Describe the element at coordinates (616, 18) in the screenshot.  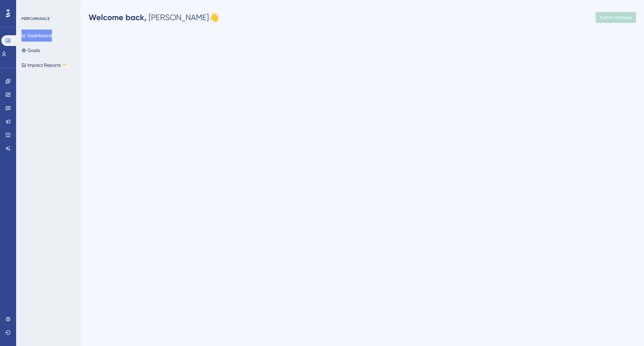
I see `span: Publish Changes` at that location.